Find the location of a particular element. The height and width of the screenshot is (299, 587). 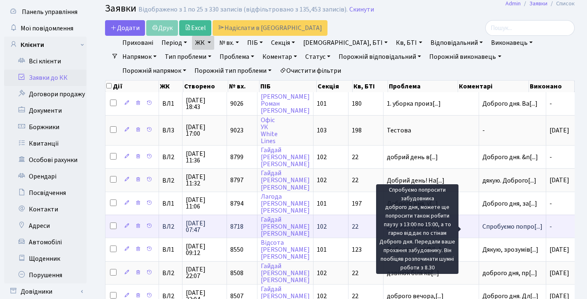

span: 9026 is located at coordinates (237, 104).